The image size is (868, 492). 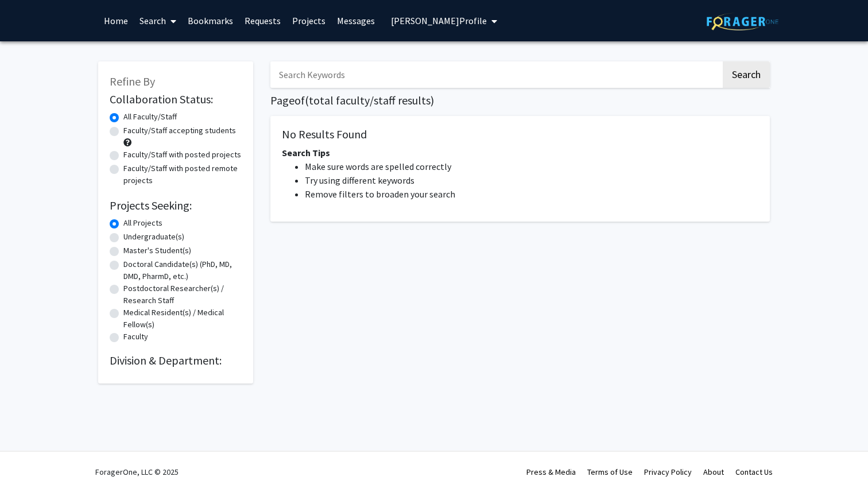 I want to click on label: Faculty, so click(x=136, y=336).